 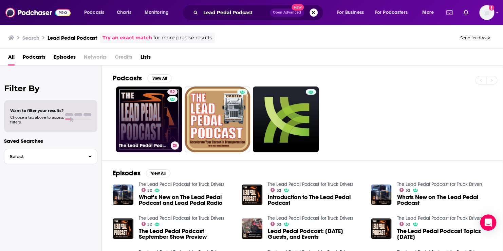 What do you see at coordinates (31, 38) in the screenshot?
I see `h3: Search` at bounding box center [31, 38].